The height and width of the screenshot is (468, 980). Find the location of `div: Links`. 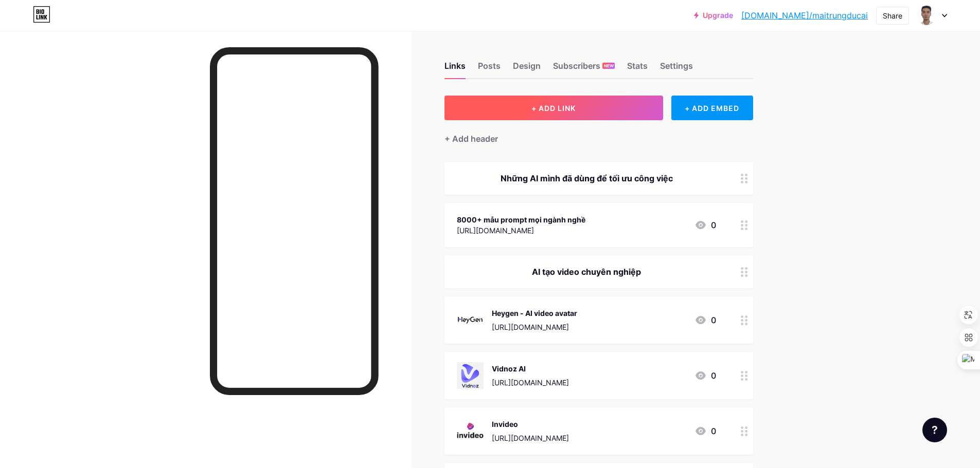

div: Links is located at coordinates (455, 69).